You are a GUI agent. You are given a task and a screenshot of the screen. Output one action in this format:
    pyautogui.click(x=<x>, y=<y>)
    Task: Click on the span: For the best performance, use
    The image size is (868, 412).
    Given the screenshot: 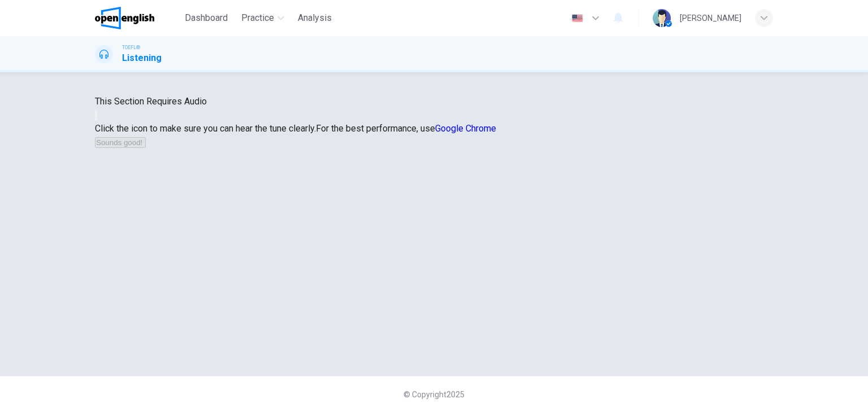 What is the action you would take?
    pyautogui.click(x=406, y=129)
    